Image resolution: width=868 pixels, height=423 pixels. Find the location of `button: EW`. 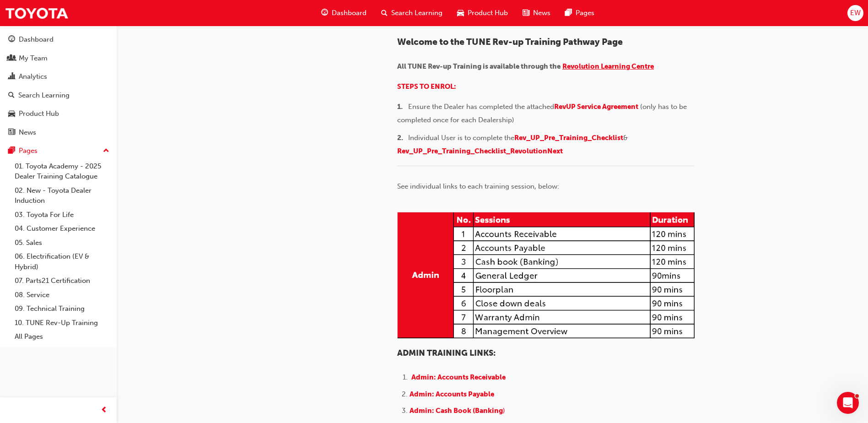

button: EW is located at coordinates (855, 13).